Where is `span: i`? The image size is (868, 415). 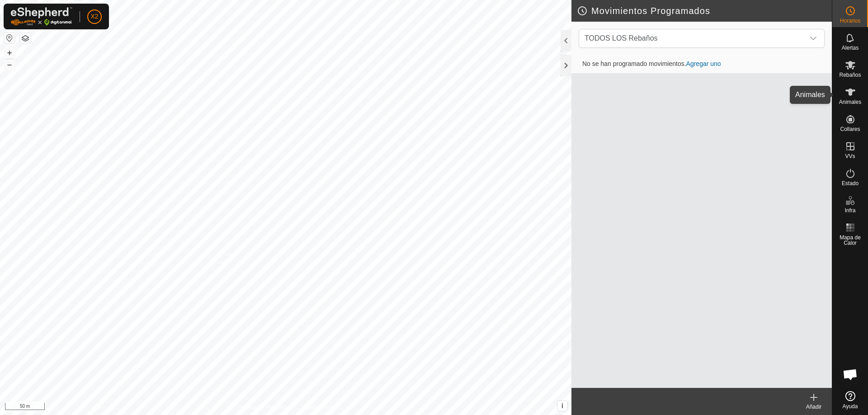
span: i is located at coordinates (562, 406).